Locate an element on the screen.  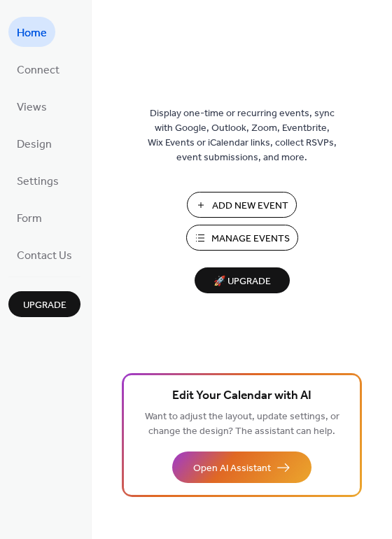
span: Add New Event is located at coordinates (250, 206).